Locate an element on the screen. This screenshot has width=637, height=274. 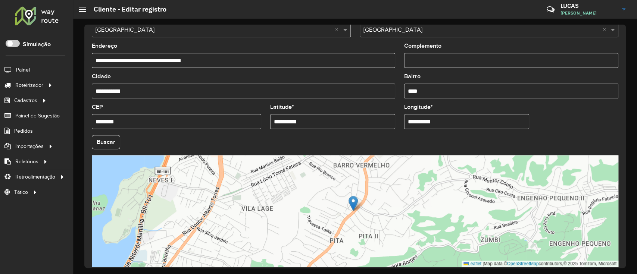
div: Map data © contributors,© 2025 TomTom, Microsoft is located at coordinates (540, 264).